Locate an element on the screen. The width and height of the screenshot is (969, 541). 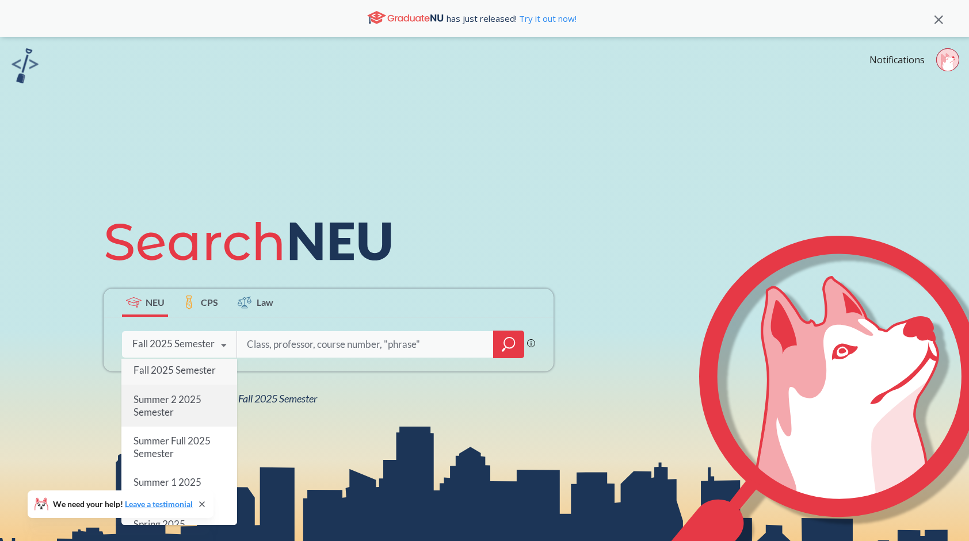
span: Law is located at coordinates (265, 302).